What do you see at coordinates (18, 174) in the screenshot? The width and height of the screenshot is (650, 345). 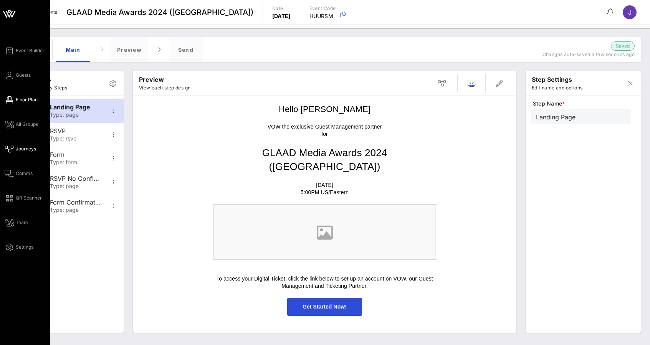 I see `a: Comms` at bounding box center [18, 174].